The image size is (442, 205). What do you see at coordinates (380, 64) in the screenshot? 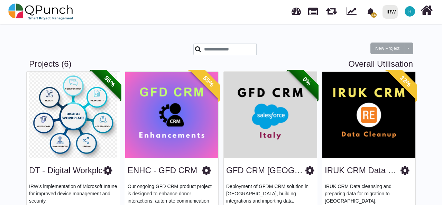
I see `a: Overall Utilisation` at bounding box center [380, 64].